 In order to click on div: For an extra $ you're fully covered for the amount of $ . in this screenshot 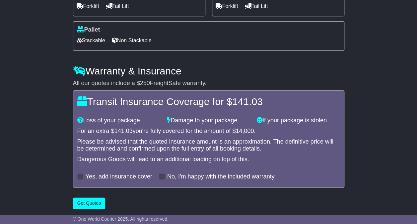, I will do `click(209, 131)`.